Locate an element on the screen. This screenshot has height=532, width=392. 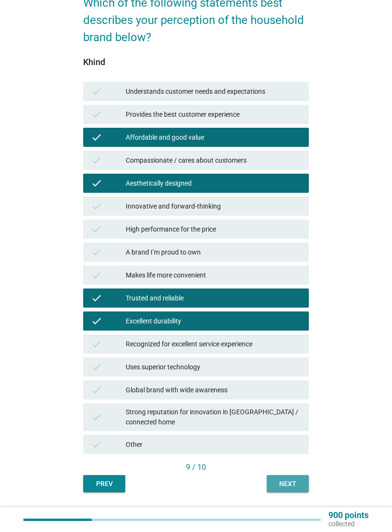
div: Compassionate / cares about customers is located at coordinates (213, 160).